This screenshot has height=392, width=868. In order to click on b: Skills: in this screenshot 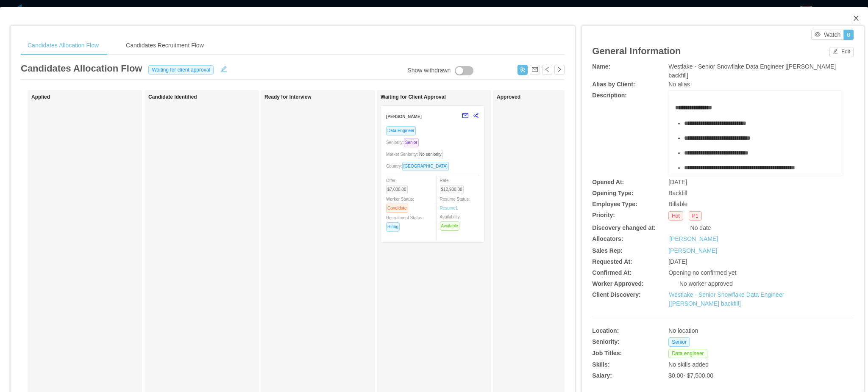, I will do `click(600, 364)`.